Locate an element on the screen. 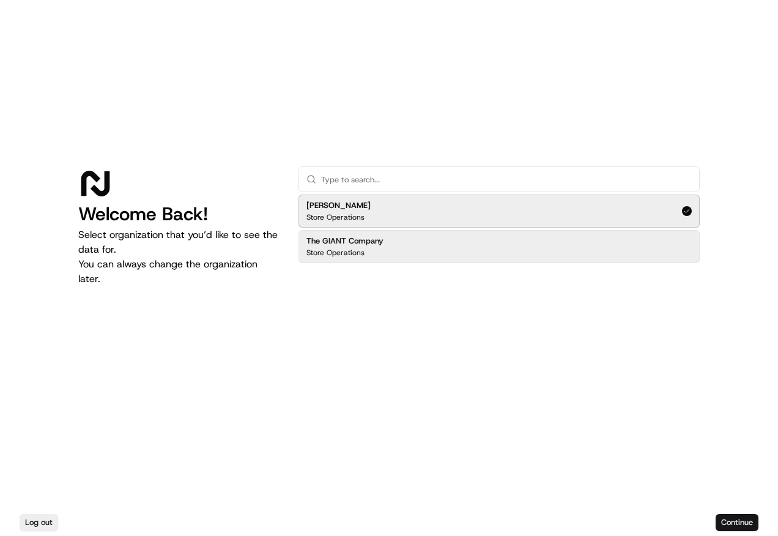  div: Suggestions is located at coordinates (499, 229).